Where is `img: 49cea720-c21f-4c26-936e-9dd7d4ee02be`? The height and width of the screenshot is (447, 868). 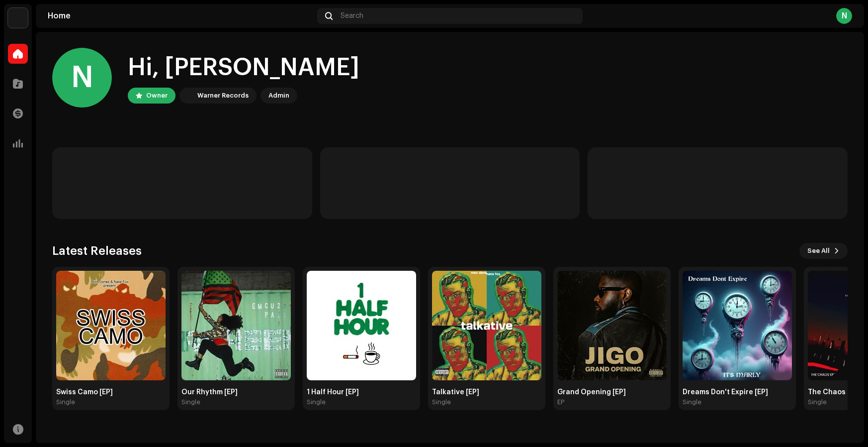 img: 49cea720-c21f-4c26-936e-9dd7d4ee02be is located at coordinates (487, 325).